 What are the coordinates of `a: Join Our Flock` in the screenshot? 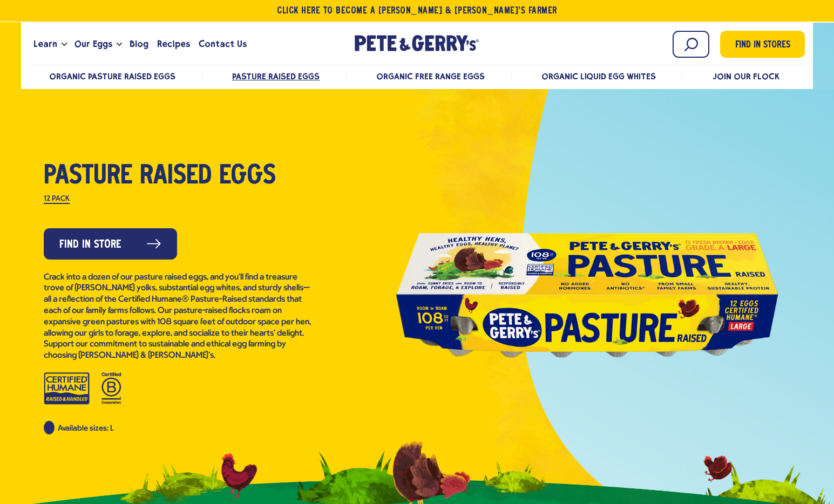 It's located at (746, 76).